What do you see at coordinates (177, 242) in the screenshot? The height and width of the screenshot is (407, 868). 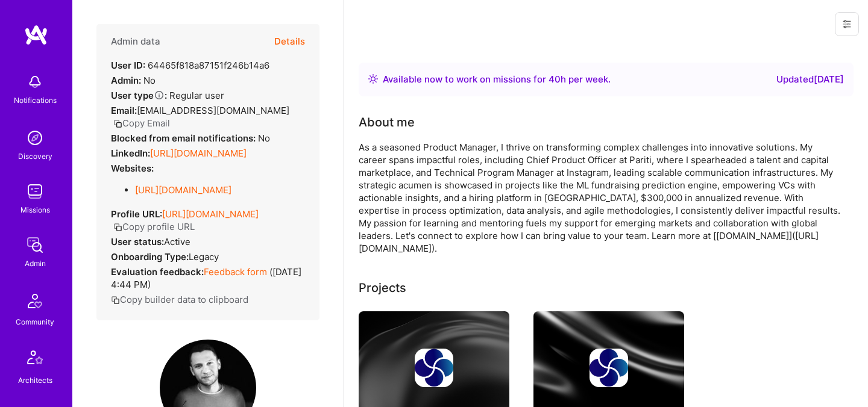 I see `span: Active` at bounding box center [177, 242].